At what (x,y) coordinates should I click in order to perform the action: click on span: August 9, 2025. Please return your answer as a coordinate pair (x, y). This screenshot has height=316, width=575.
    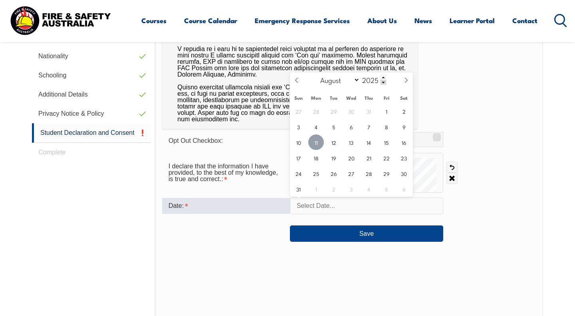
    Looking at the image, I should click on (403, 126).